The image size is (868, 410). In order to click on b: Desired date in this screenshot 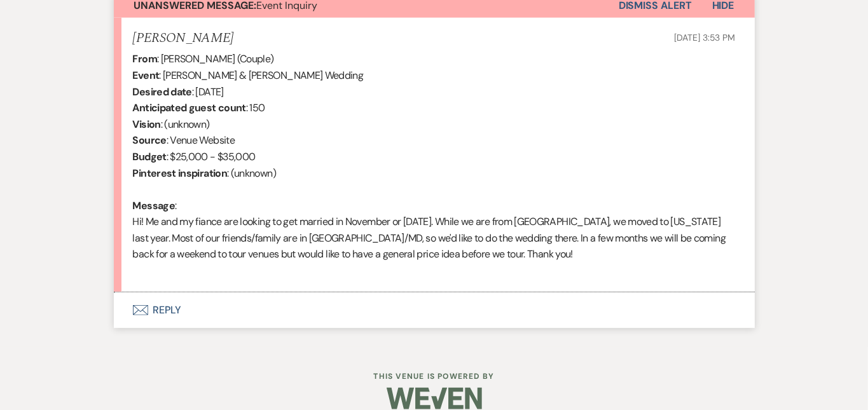, I will do `click(162, 92)`.